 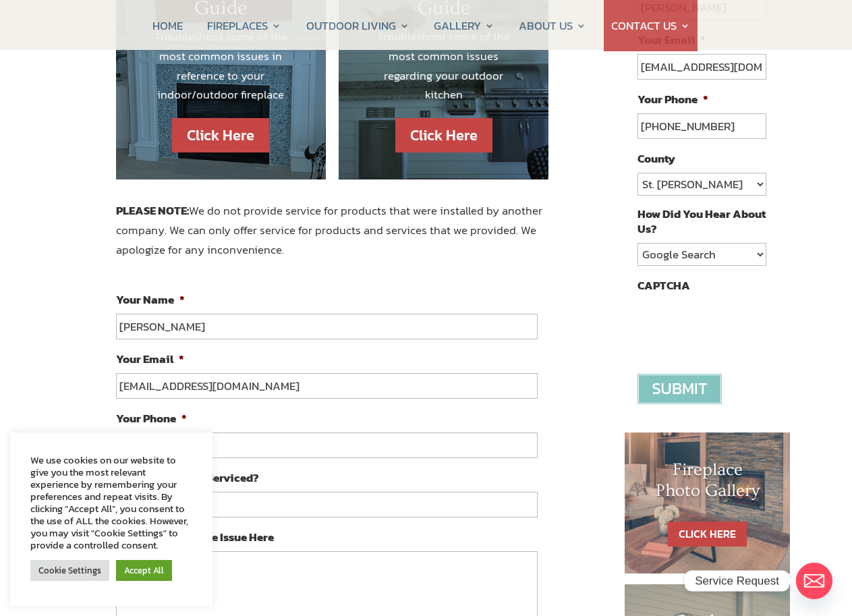 What do you see at coordinates (708, 484) in the screenshot?
I see `h1: Fireplace Photo Gallery` at bounding box center [708, 484].